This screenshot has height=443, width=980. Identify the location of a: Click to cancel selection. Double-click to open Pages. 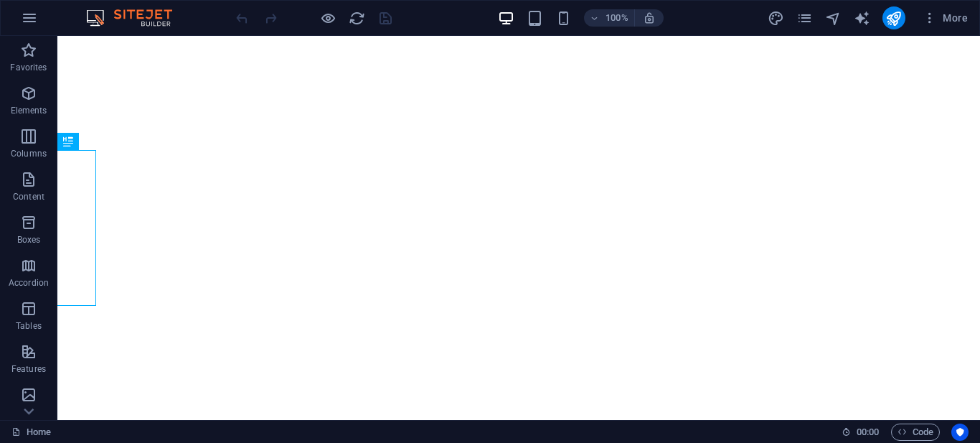
(31, 432).